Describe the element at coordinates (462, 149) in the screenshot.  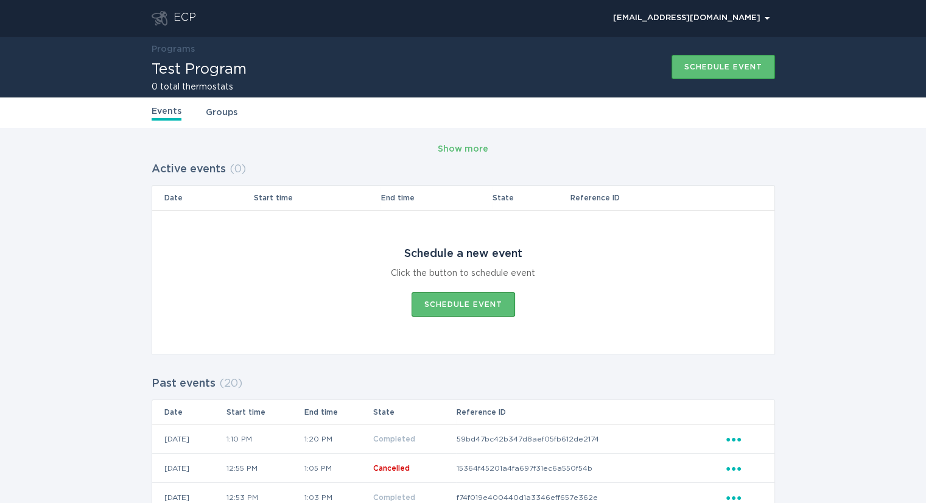
I see `button: Show more` at that location.